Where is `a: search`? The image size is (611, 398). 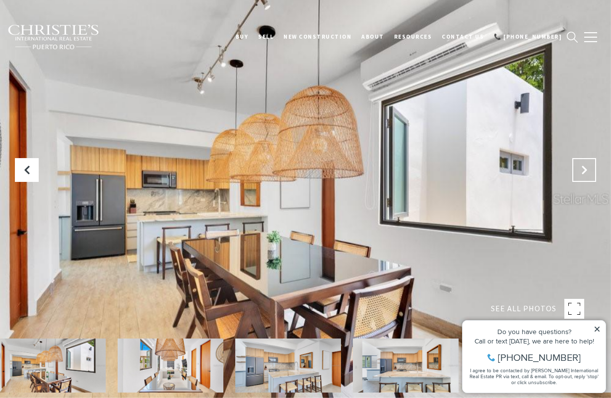 a: search is located at coordinates (572, 37).